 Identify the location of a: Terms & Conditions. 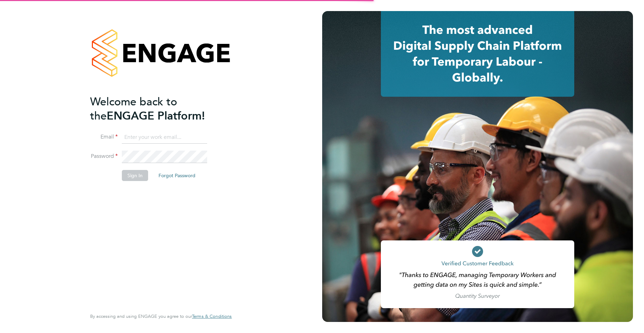
(212, 316).